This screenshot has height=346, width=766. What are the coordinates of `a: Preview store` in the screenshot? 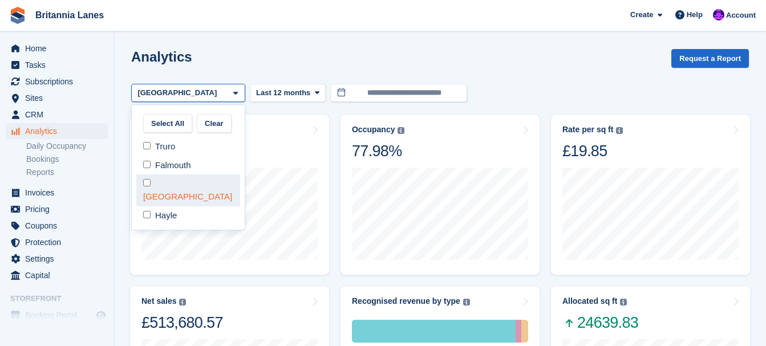 It's located at (101, 316).